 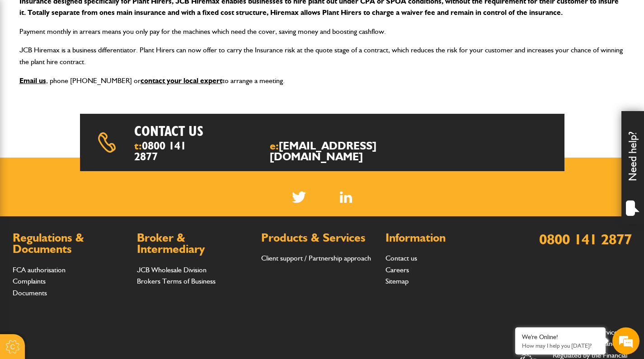 What do you see at coordinates (632, 167) in the screenshot?
I see `div: Need help?` at bounding box center [632, 167].